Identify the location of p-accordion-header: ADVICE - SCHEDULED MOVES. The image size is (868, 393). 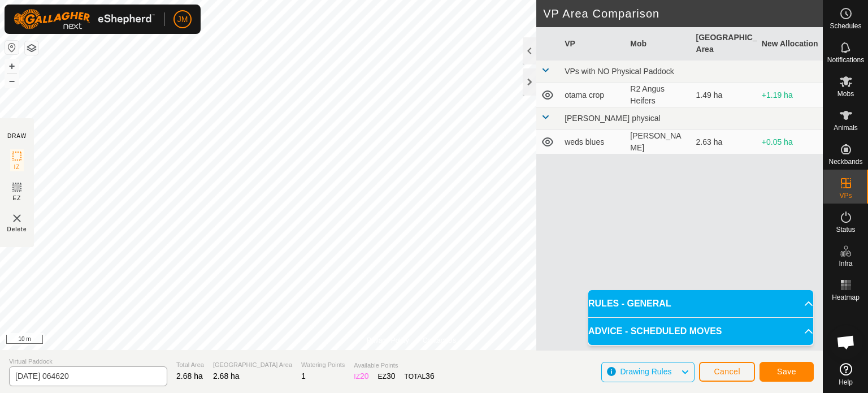
(701, 331).